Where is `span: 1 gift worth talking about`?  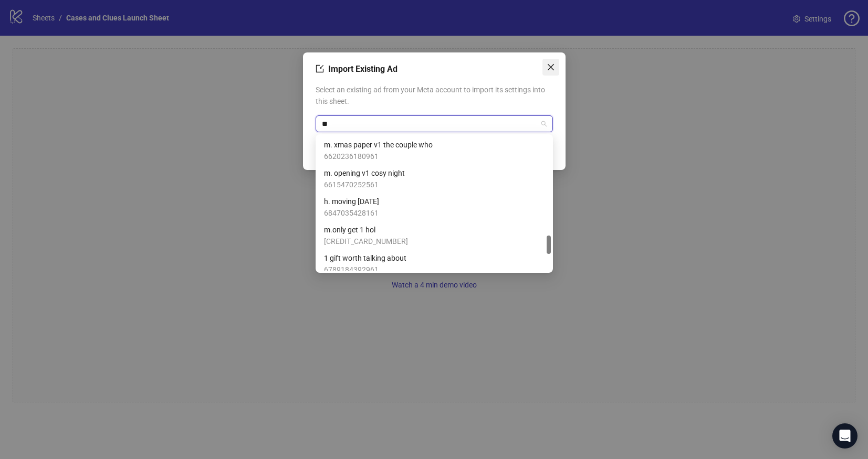 span: 1 gift worth talking about is located at coordinates (365, 258).